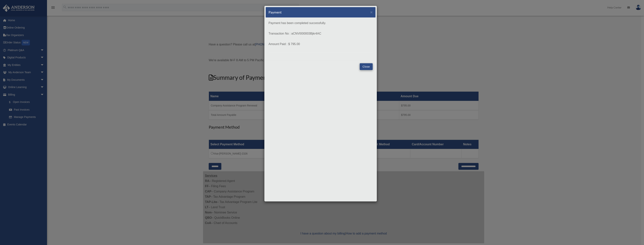  Describe the element at coordinates (275, 12) in the screenshot. I see `h5: Payment` at that location.